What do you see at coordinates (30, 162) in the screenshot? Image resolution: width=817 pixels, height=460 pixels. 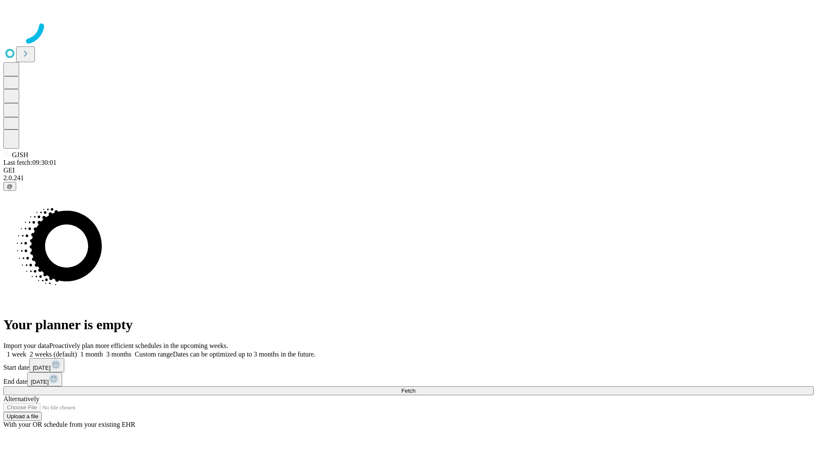 I see `span: Last fetch: 09:30:01` at bounding box center [30, 162].